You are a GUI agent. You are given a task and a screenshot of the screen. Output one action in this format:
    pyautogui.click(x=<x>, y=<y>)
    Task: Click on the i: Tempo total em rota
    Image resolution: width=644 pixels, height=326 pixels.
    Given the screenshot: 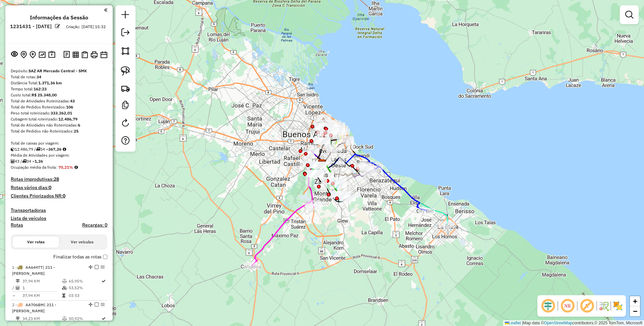 What is the action you would take?
    pyautogui.click(x=64, y=296)
    